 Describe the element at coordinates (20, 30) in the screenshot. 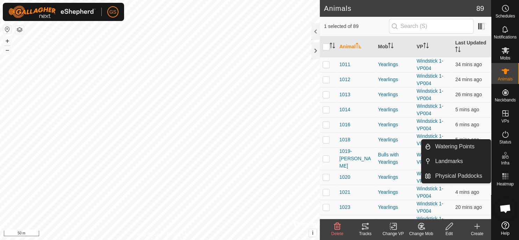

I see `button: Map Layers` at that location.